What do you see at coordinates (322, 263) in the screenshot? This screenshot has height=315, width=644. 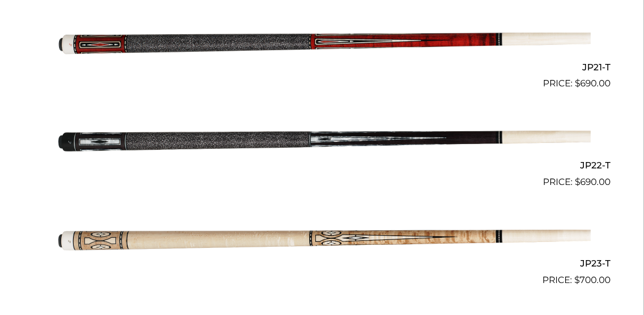 I see `h2: JP23-T` at bounding box center [322, 263].